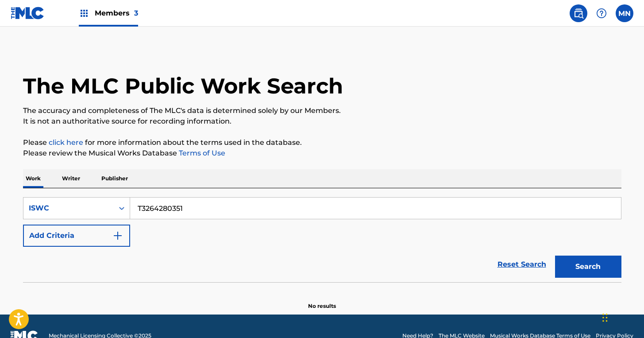  Describe the element at coordinates (322, 153) in the screenshot. I see `p: Please review the Musical Works Database` at that location.